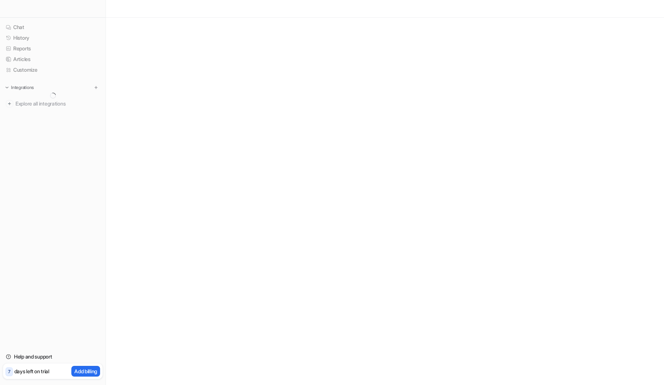 This screenshot has height=385, width=664. What do you see at coordinates (7, 88) in the screenshot?
I see `img: expand menu` at bounding box center [7, 88].